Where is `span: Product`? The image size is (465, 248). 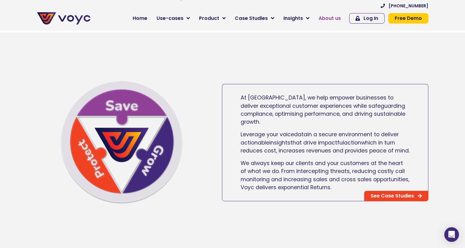 span: Product is located at coordinates (209, 18).